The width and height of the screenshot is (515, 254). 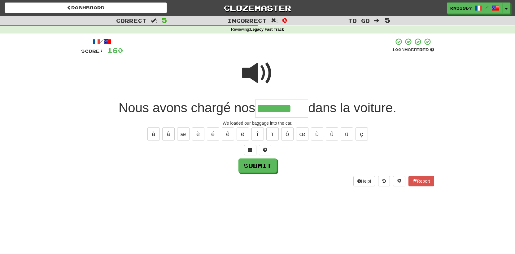 What do you see at coordinates (273, 134) in the screenshot?
I see `button: ï` at bounding box center [273, 134].